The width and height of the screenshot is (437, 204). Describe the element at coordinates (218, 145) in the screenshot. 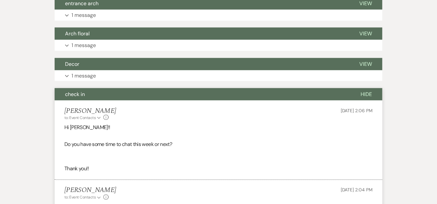

I see `p: Do you have some time to chat this week or next?` at that location.